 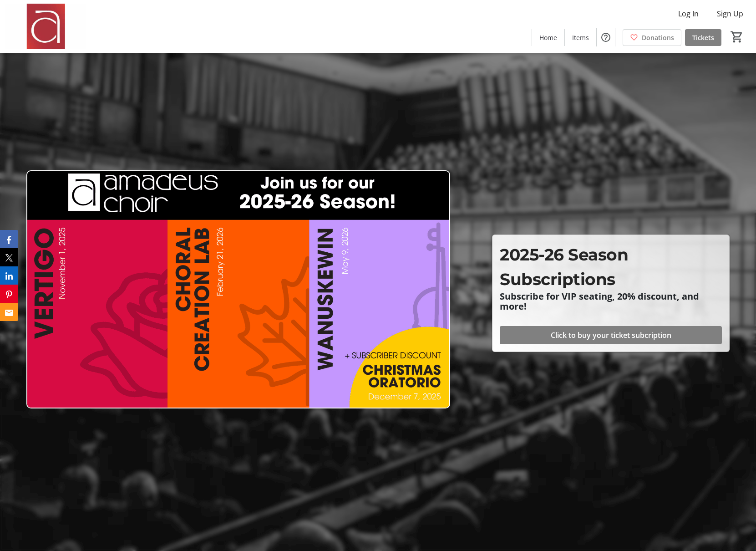 I want to click on span: Home, so click(x=548, y=37).